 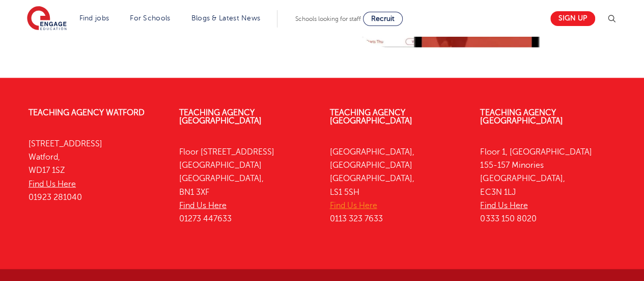 I want to click on a: Sign up, so click(x=573, y=18).